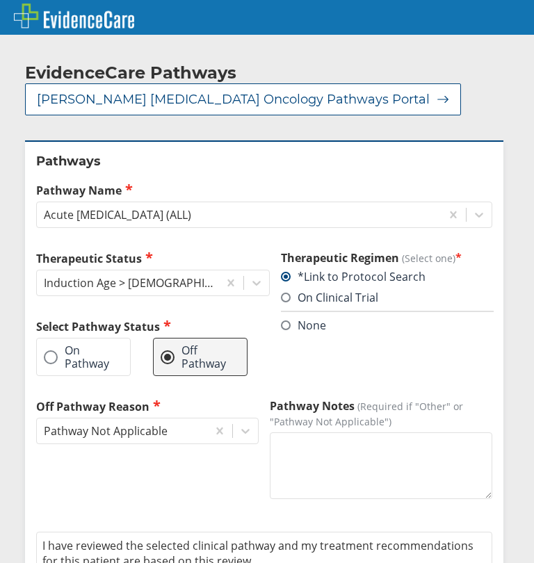  Describe the element at coordinates (193, 357) in the screenshot. I see `label: Off Pathway` at that location.